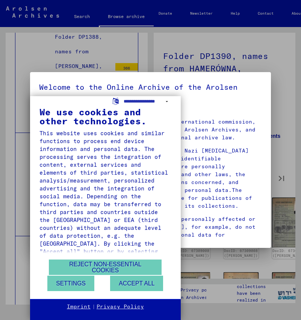  I want to click on button: Accept all, so click(136, 283).